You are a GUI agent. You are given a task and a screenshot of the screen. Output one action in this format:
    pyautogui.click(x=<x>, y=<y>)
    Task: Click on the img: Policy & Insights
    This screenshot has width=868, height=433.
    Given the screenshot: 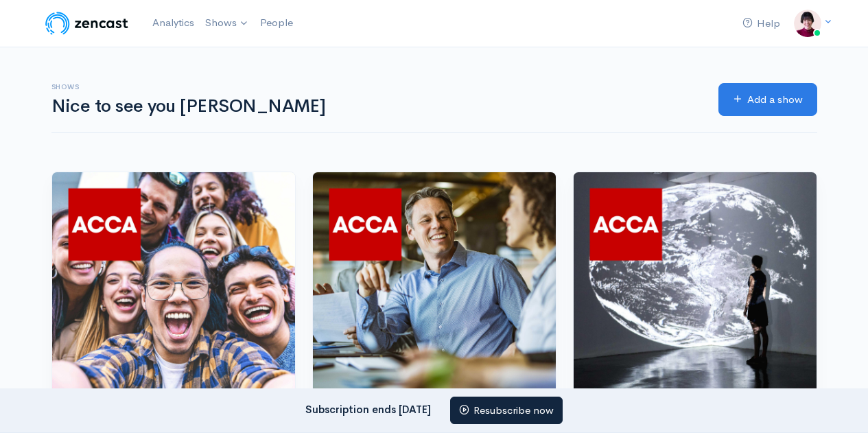 What is the action you would take?
    pyautogui.click(x=695, y=293)
    